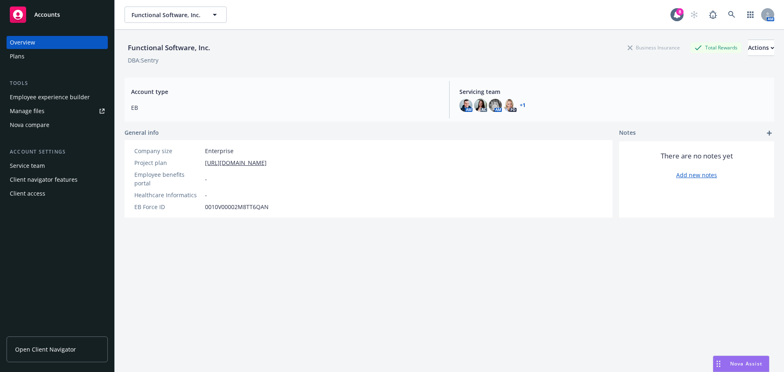 This screenshot has height=372, width=784. Describe the element at coordinates (741, 364) in the screenshot. I see `button: Nova Assist` at that location.